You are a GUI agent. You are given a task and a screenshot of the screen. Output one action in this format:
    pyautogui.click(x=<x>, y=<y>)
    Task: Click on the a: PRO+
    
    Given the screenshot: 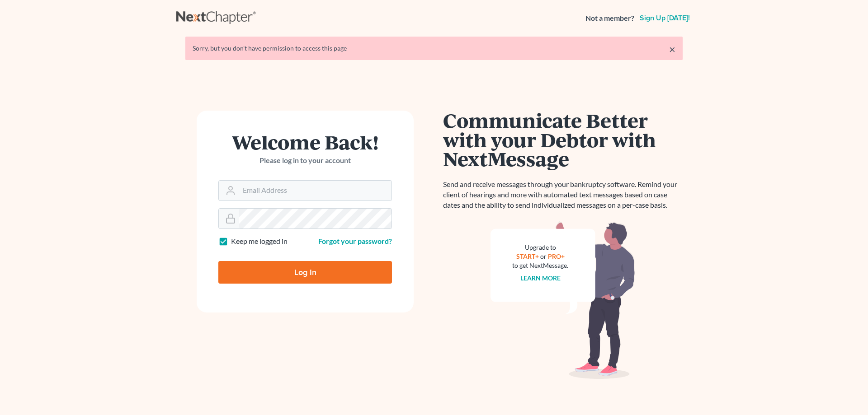 What is the action you would take?
    pyautogui.click(x=556, y=256)
    